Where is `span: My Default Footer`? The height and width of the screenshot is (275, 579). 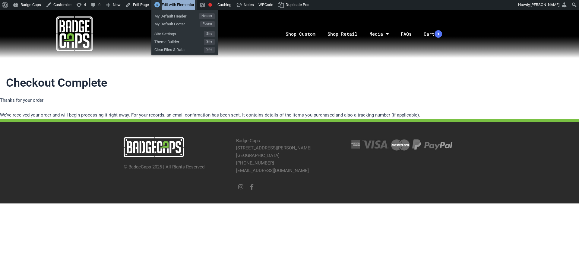 span: My Default Footer is located at coordinates (177, 23).